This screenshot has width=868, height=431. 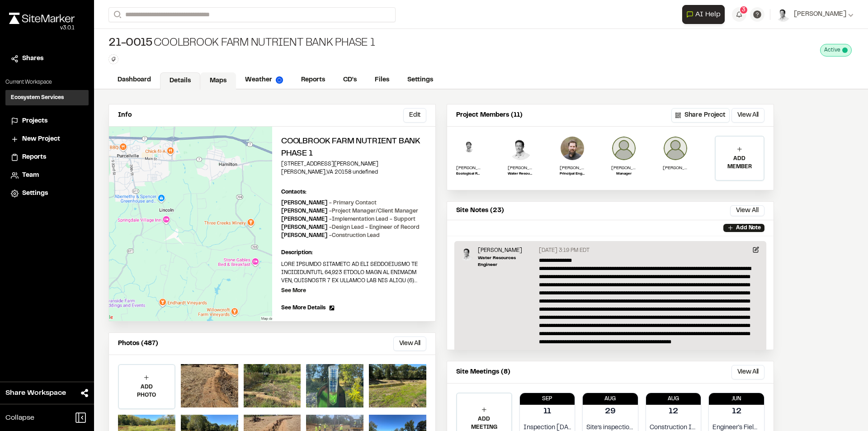 What do you see at coordinates (113, 59) in the screenshot?
I see `button: Edit Tags` at bounding box center [113, 59].